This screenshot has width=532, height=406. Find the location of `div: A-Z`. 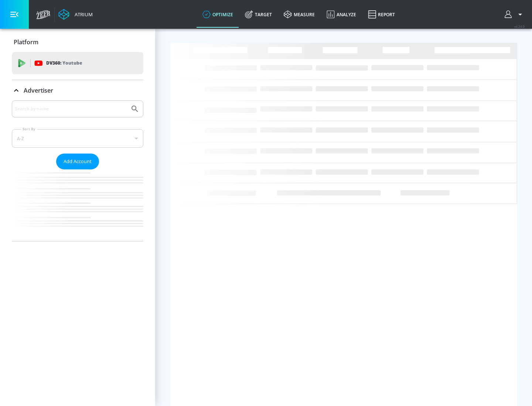

div: A-Z is located at coordinates (77, 139).